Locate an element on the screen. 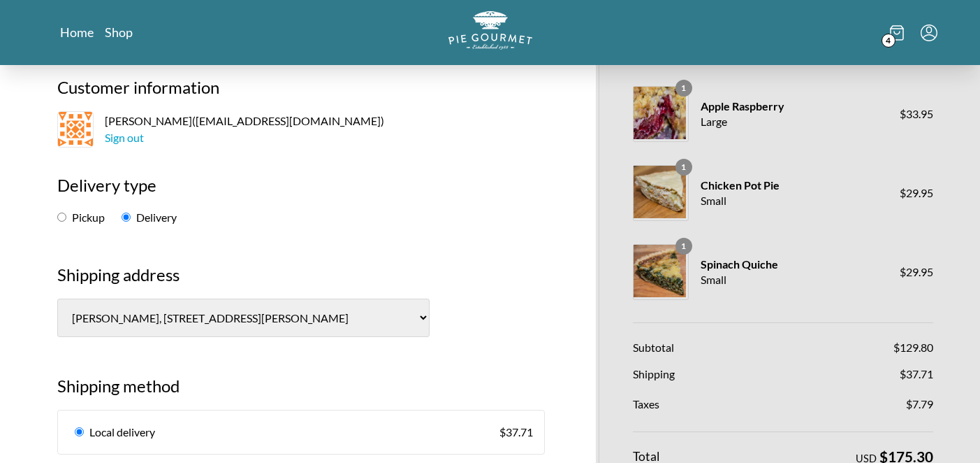 This screenshot has width=980, height=463. img: logo is located at coordinates (490, 30).